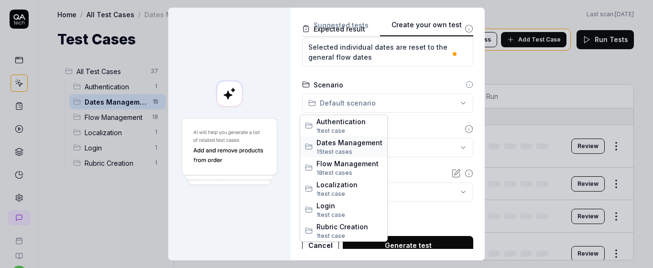 This screenshot has width=653, height=268. Describe the element at coordinates (333, 173) in the screenshot. I see `span: 18 test case` at that location.